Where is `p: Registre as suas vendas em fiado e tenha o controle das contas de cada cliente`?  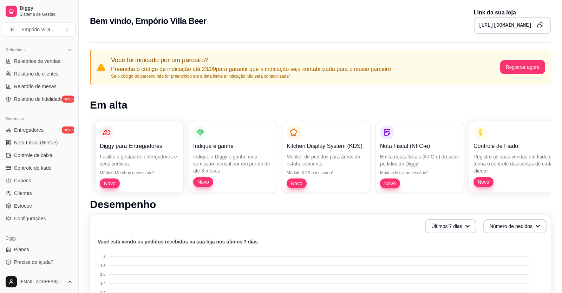
p: Registre as suas vendas em fiado e tenha o controle das contas de cada cliente is located at coordinates (514, 164).